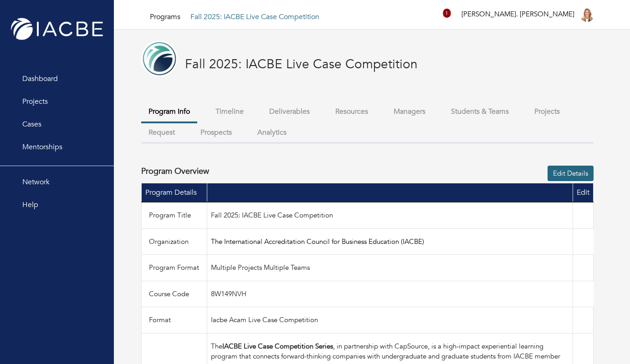 The height and width of the screenshot is (364, 630). I want to click on span: Mentorships, so click(42, 147).